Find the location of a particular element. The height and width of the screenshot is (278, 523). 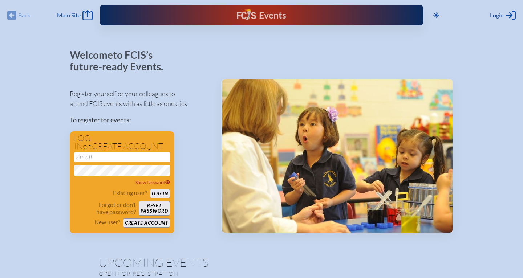

p: Register yourself or your colleagues to attend FCIS events with as little as one click. is located at coordinates (140, 99).